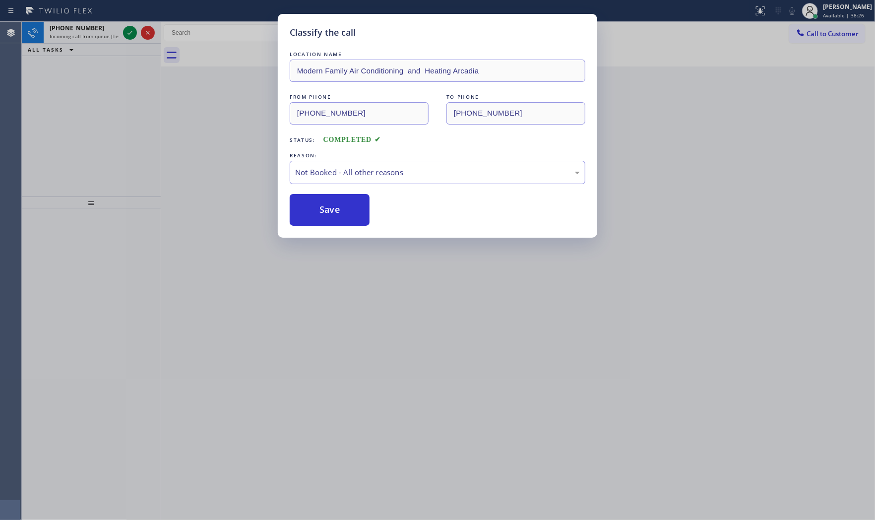 The width and height of the screenshot is (875, 520). Describe the element at coordinates (437, 155) in the screenshot. I see `div: REASON:` at that location.